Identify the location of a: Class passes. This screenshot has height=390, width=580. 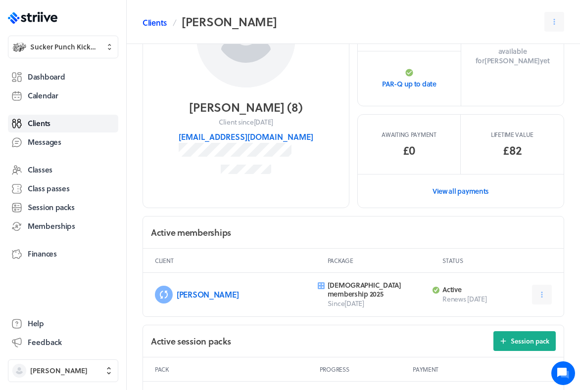
(63, 189).